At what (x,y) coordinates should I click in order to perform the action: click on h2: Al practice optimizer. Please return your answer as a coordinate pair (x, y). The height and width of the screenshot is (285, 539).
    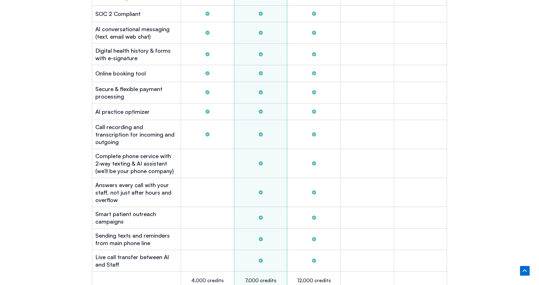
    Looking at the image, I should click on (122, 111).